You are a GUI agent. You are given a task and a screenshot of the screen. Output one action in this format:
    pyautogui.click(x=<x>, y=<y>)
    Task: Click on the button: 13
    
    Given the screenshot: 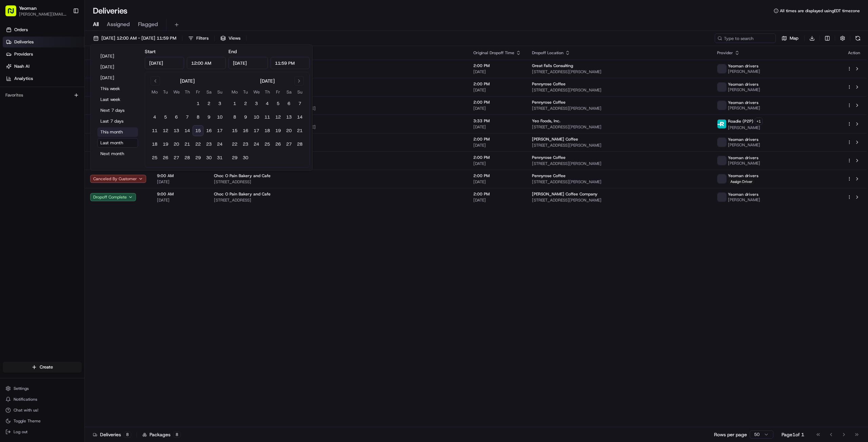 What is the action you would take?
    pyautogui.click(x=176, y=131)
    